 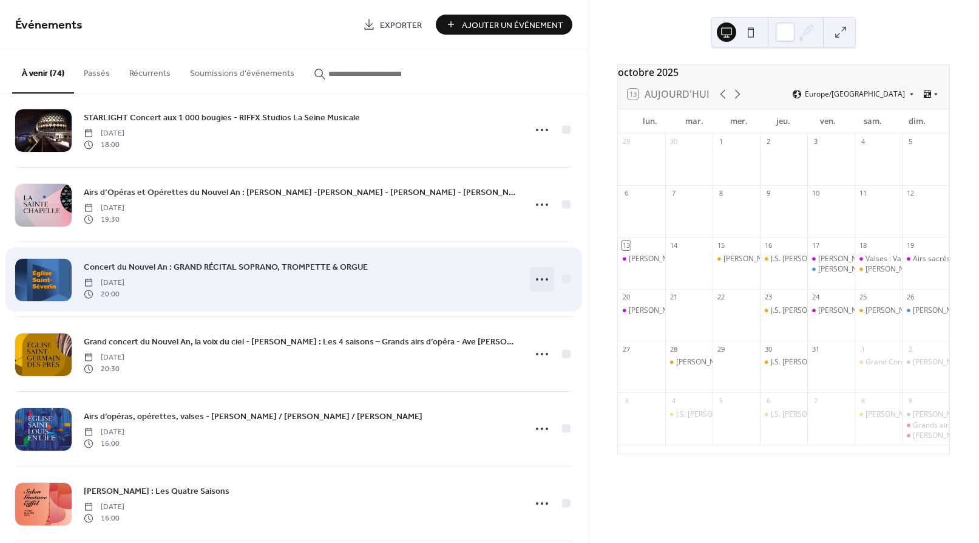 I want to click on div: J.S Bach : L'Art de la fugue, so click(x=689, y=362).